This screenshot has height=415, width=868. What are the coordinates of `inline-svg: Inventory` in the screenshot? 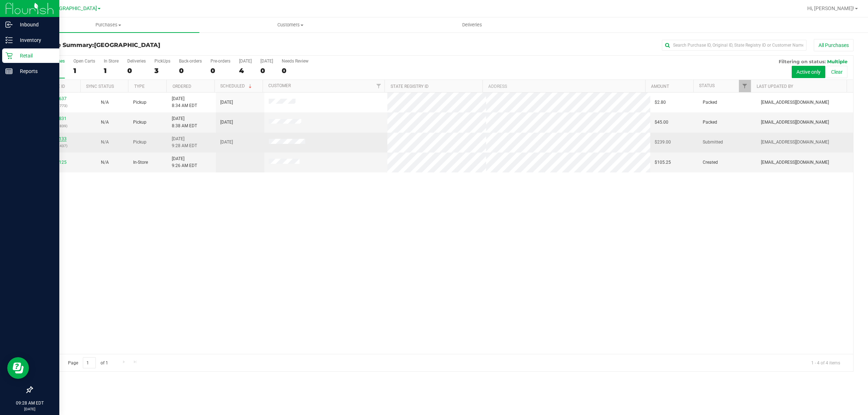 It's located at (9, 40).